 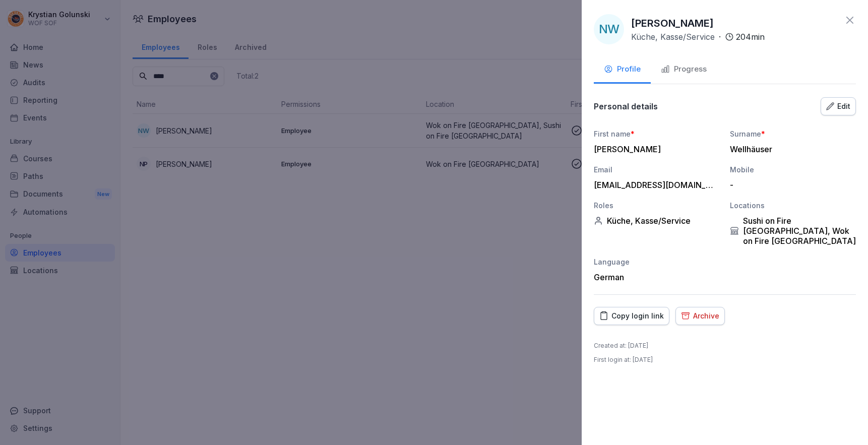 What do you see at coordinates (683, 69) in the screenshot?
I see `div: Progress` at bounding box center [683, 69].